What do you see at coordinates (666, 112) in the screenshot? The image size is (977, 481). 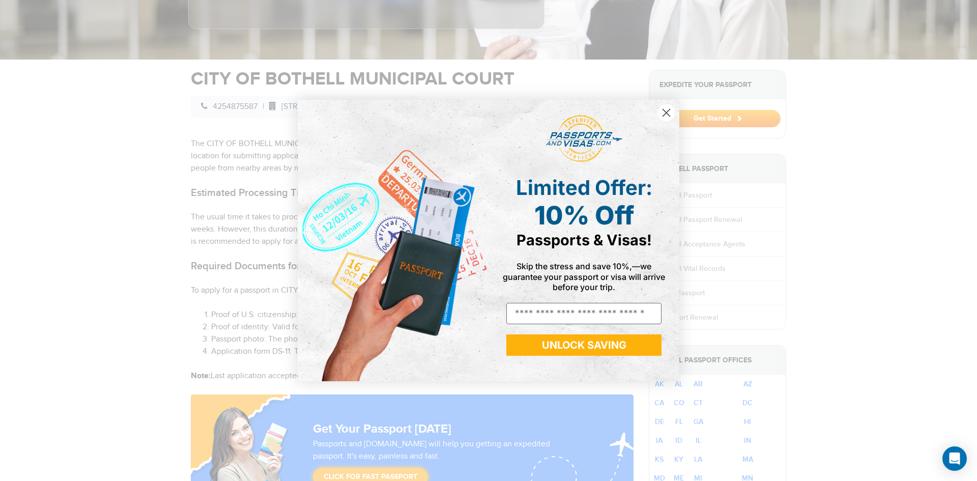 I see `button: Close dialog` at bounding box center [666, 112].